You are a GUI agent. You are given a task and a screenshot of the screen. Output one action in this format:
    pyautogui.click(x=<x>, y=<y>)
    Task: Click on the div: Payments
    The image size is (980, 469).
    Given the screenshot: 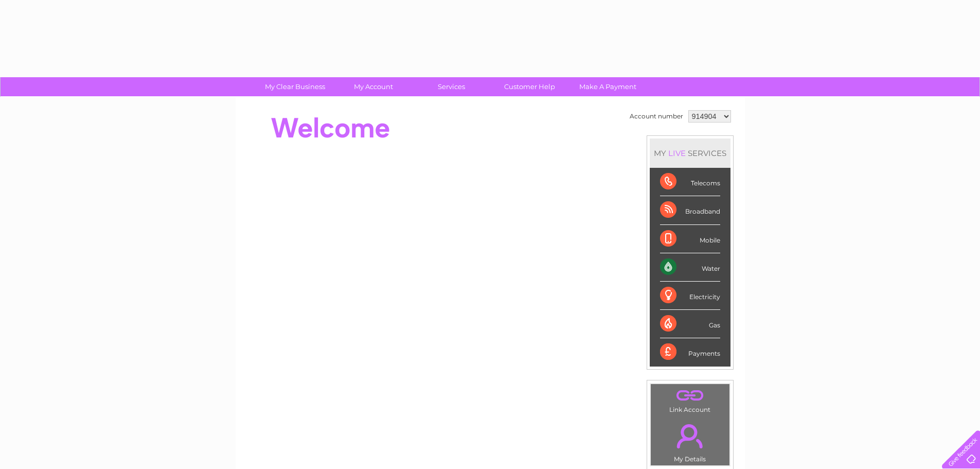 What is the action you would take?
    pyautogui.click(x=690, y=352)
    